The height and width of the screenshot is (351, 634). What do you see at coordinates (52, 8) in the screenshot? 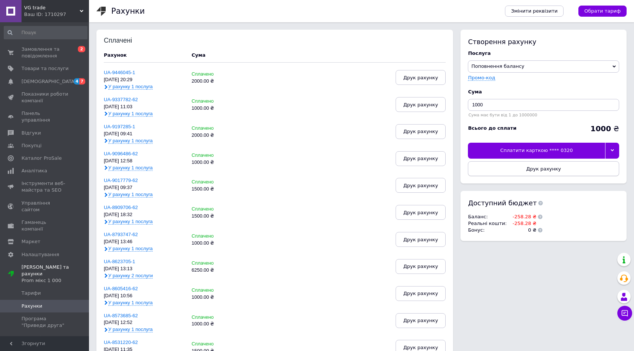
I see `span: VG trade` at bounding box center [52, 8].